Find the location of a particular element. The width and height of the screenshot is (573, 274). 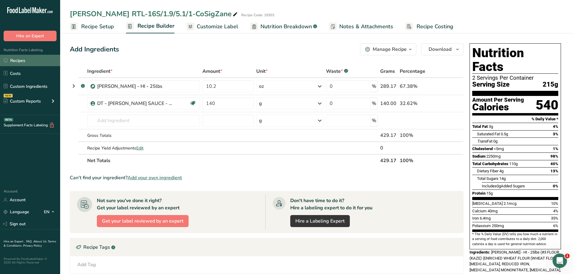

button: Download is located at coordinates (442, 49).